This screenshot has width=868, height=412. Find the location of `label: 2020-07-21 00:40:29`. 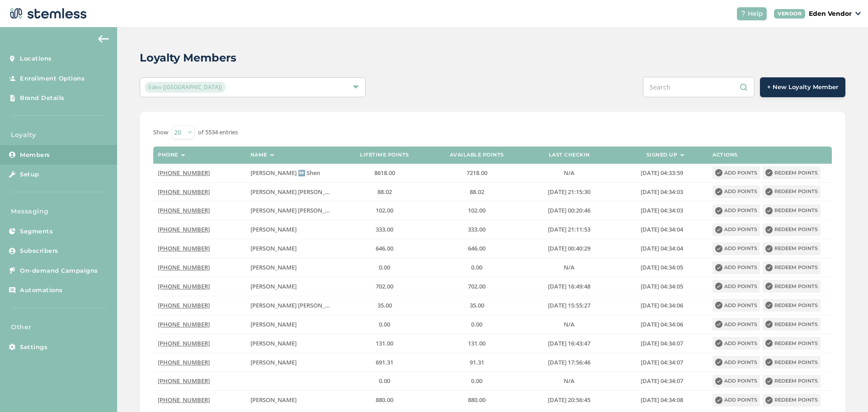

label: 2020-07-21 00:40:29 is located at coordinates (569, 248).